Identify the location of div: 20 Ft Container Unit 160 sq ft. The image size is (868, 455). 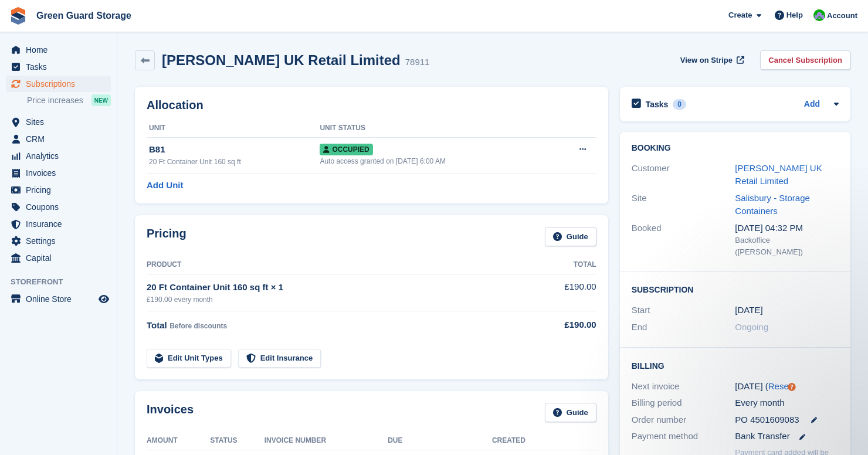
(234, 162).